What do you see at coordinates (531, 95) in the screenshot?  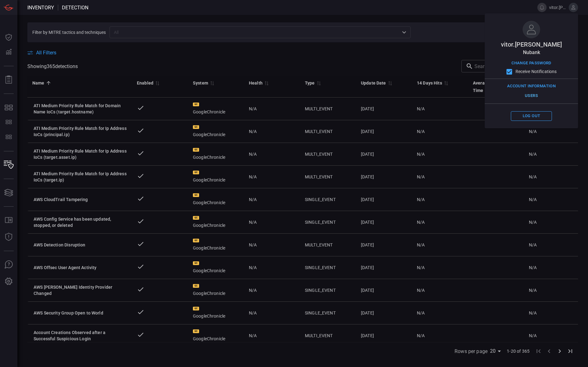 I see `button: Users` at bounding box center [531, 95].